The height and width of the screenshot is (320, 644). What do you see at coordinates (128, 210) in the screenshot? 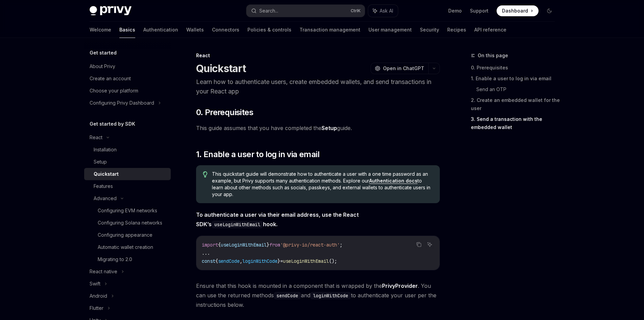
I see `div: Configuring EVM networks` at bounding box center [128, 210].